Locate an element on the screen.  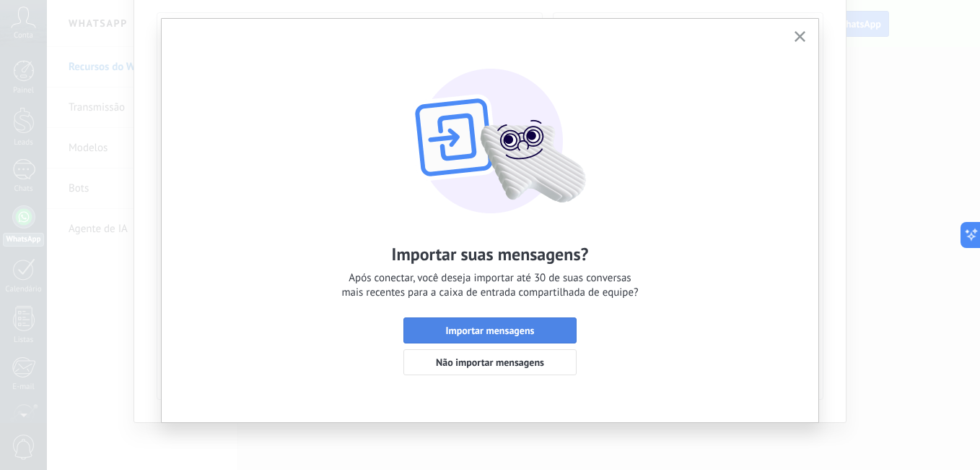
span: Após conectar, você deseja importar até 30 de suas conversas mais recentes para a caixa de entrad... is located at coordinates (489, 285).